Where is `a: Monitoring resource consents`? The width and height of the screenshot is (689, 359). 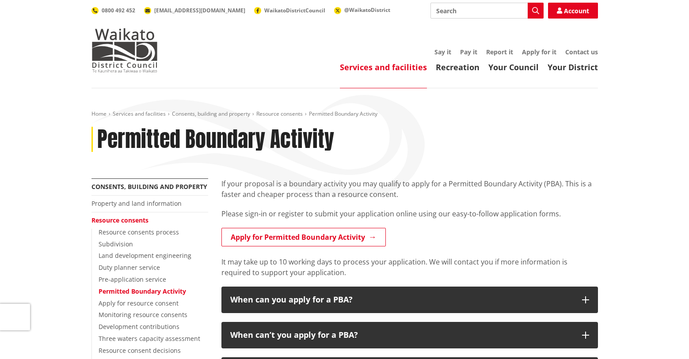
a: Monitoring resource consents is located at coordinates (143, 315).